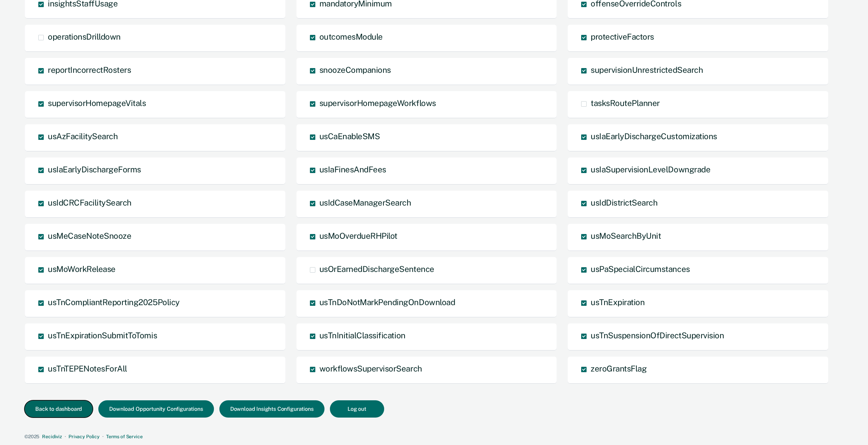 Image resolution: width=868 pixels, height=445 pixels. I want to click on span: zeroGrantsFlag, so click(618, 369).